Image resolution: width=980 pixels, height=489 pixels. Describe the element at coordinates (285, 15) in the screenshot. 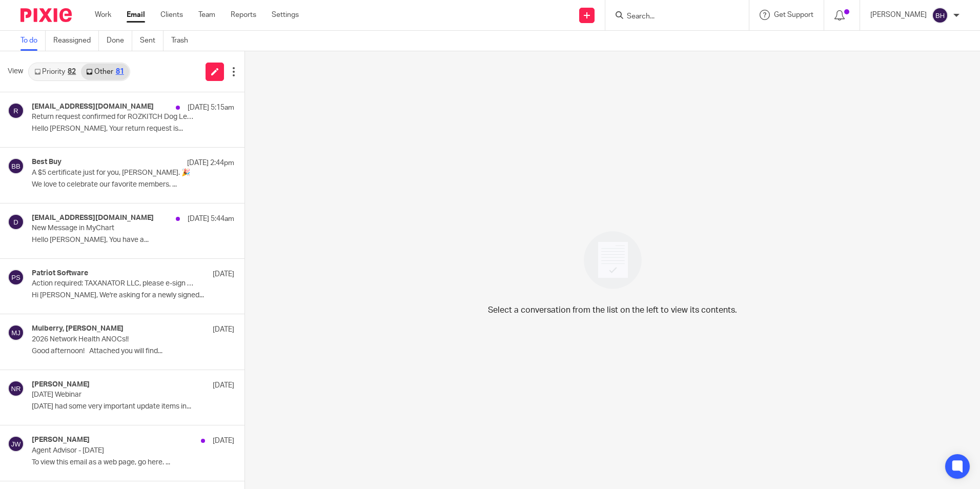

I see `a: Settings` at that location.